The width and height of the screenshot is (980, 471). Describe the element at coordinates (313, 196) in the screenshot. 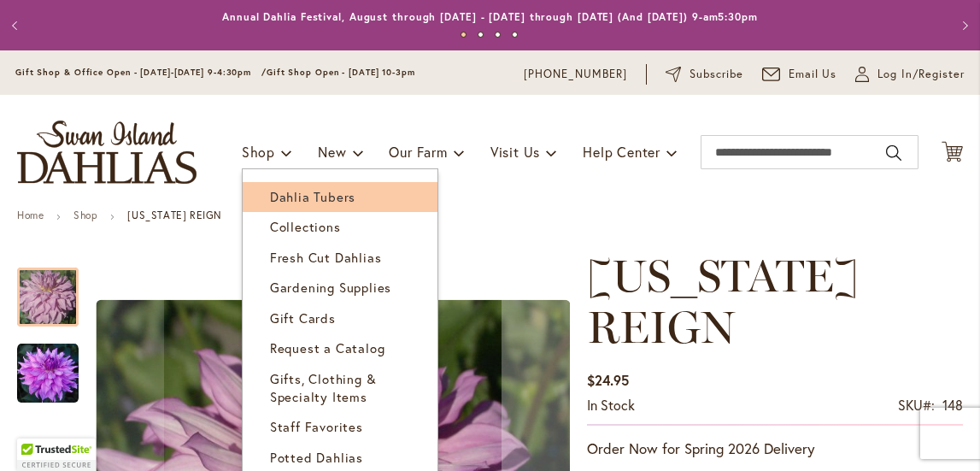

I see `span: Dahlia Tubers` at that location.